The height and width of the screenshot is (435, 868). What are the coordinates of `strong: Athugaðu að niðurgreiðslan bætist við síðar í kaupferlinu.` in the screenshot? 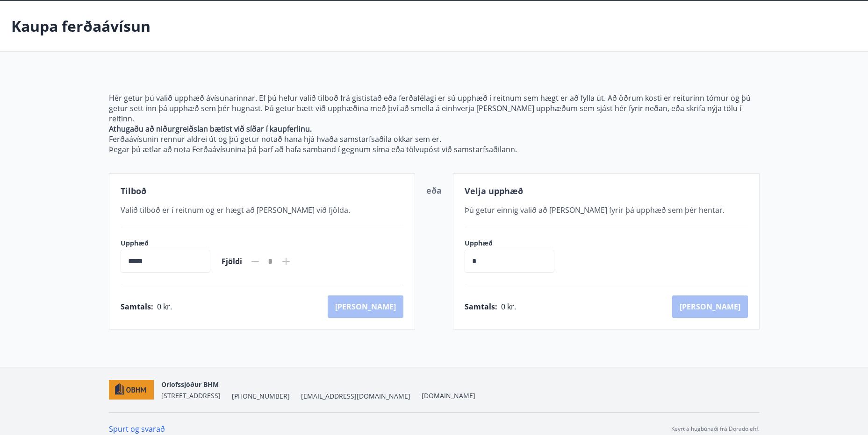 It's located at (211, 129).